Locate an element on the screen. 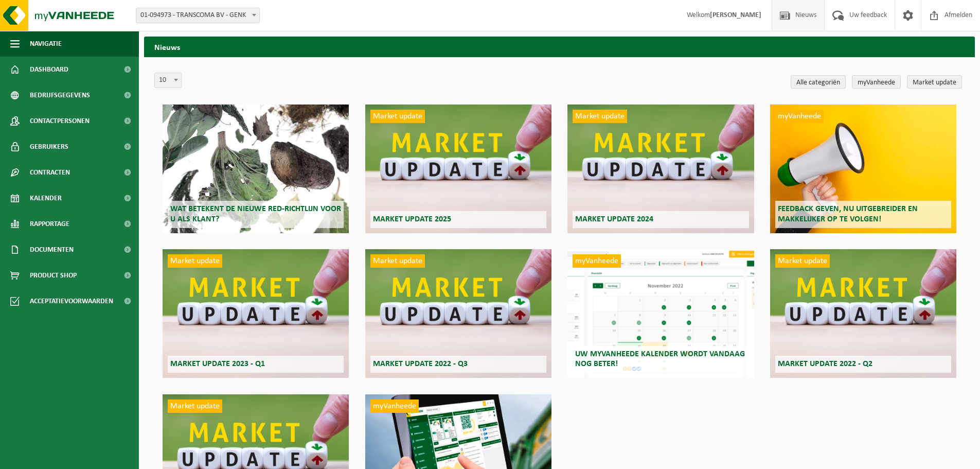 The image size is (980, 469). a: myVanheede Uw myVanheede kalender wordt vandaag nog beter! is located at coordinates (661, 314).